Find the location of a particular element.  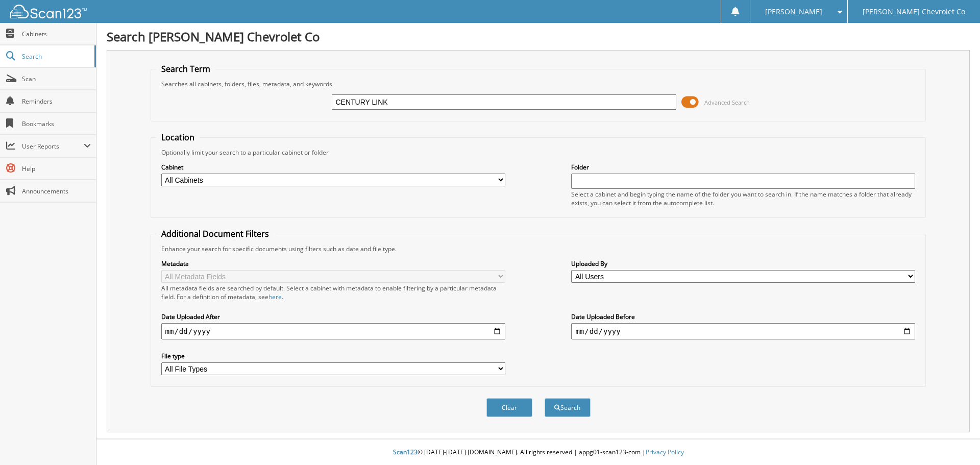

label: File type is located at coordinates (334, 356).